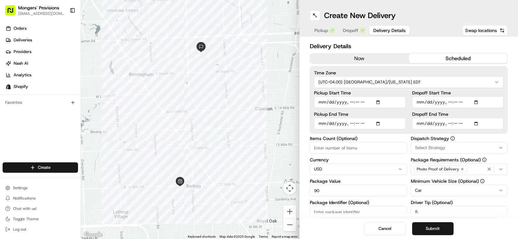 This screenshot has width=518, height=239. Describe the element at coordinates (360, 59) in the screenshot. I see `button: now` at that location.